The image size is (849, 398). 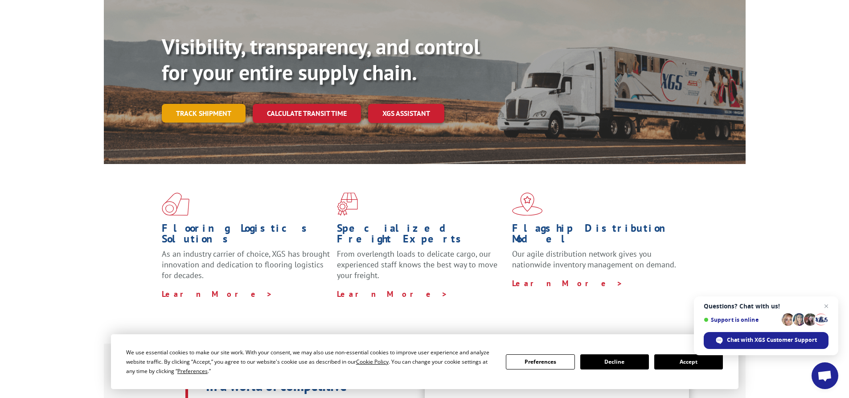 I want to click on button: Decline, so click(x=615, y=362).